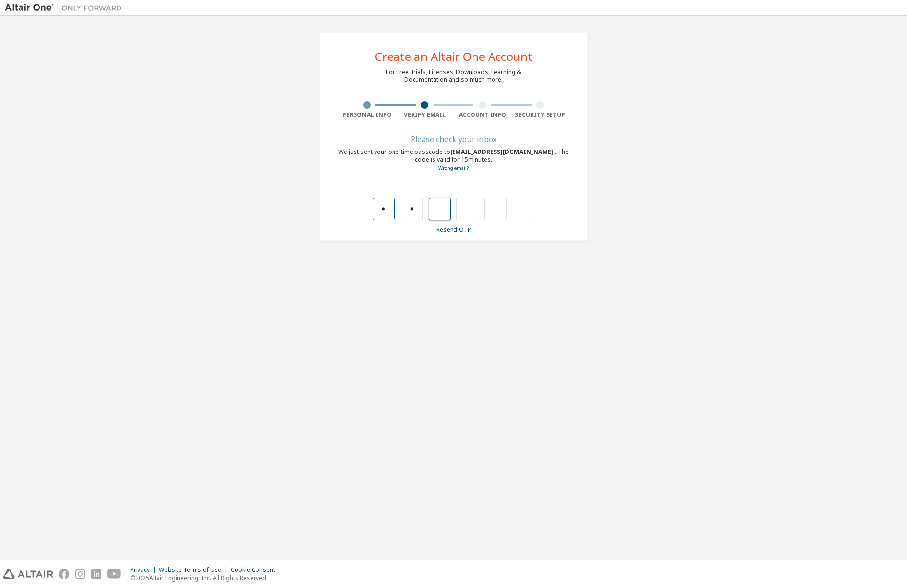 The width and height of the screenshot is (907, 588). What do you see at coordinates (28, 574) in the screenshot?
I see `img: altair_logo.svg` at bounding box center [28, 574].